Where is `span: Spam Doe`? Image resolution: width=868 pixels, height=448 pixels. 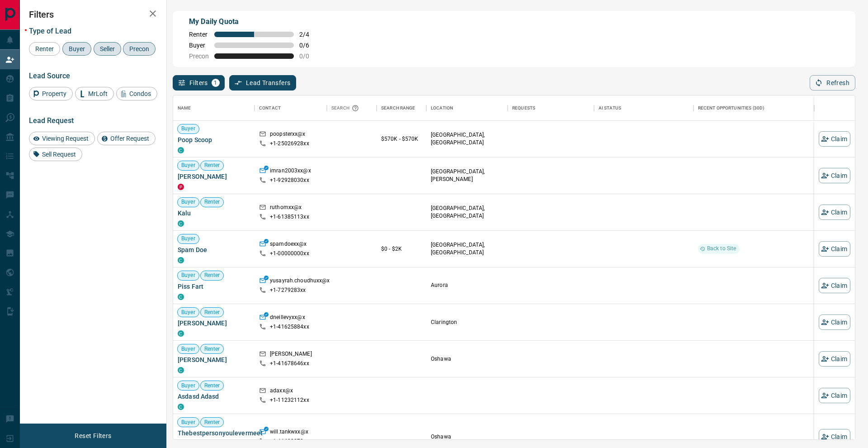
span: Spam Doe is located at coordinates (214, 250).